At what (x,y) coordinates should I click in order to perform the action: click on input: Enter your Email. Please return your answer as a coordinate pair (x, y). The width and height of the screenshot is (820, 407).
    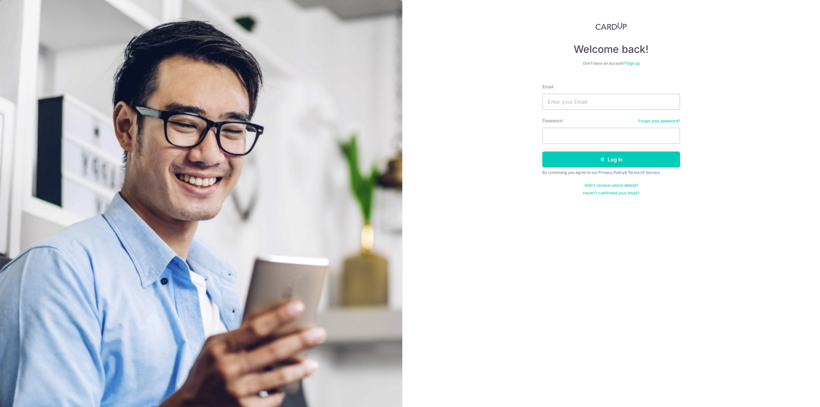
    Looking at the image, I should click on (611, 102).